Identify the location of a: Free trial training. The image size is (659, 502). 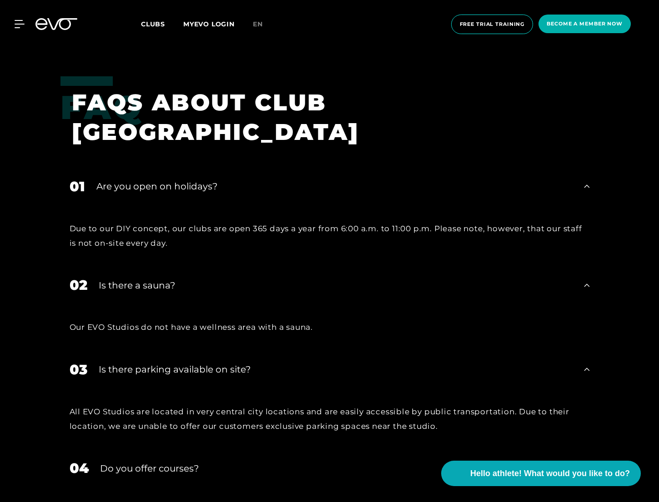
(492, 24).